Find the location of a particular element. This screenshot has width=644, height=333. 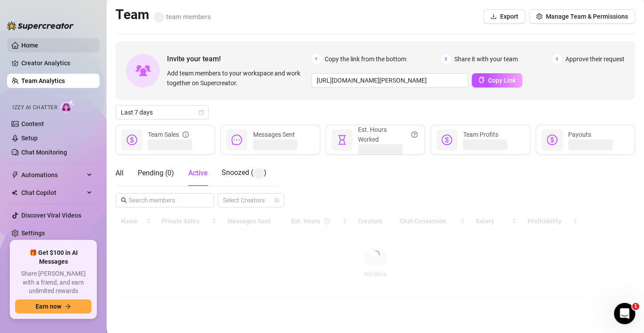

a: Content is located at coordinates (32, 124).